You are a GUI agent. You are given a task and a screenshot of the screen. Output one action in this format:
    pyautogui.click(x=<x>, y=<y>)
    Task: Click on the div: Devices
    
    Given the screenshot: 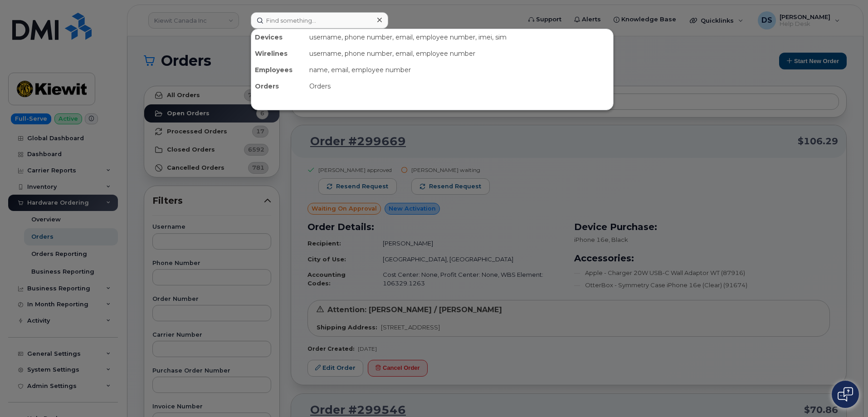 What is the action you would take?
    pyautogui.click(x=278, y=37)
    